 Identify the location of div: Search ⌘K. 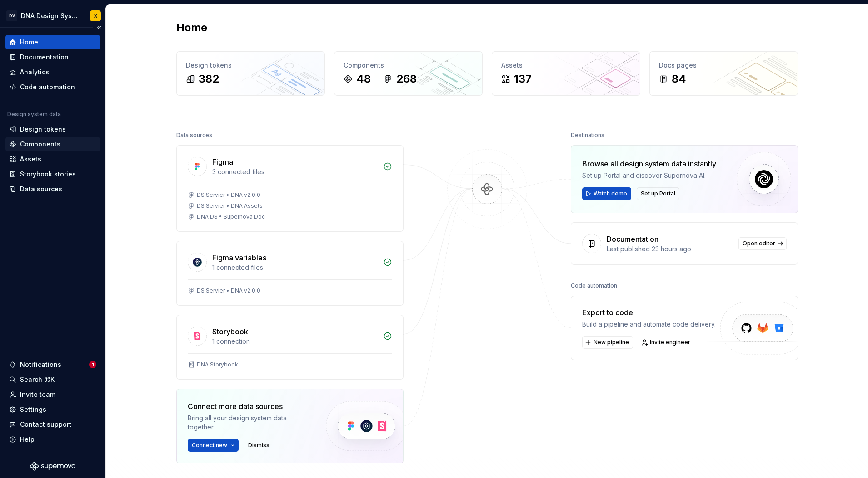
(37, 380).